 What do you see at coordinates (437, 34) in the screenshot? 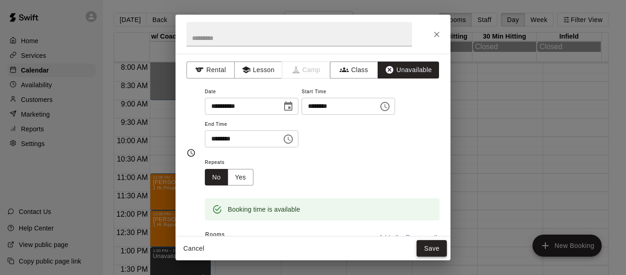
I see `button: Close` at bounding box center [437, 34].